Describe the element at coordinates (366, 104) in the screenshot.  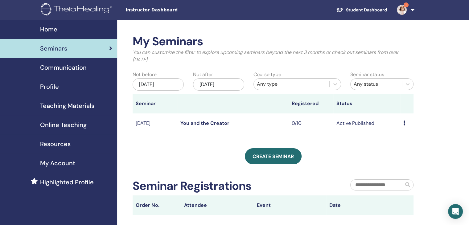
I see `th: Status` at that location.